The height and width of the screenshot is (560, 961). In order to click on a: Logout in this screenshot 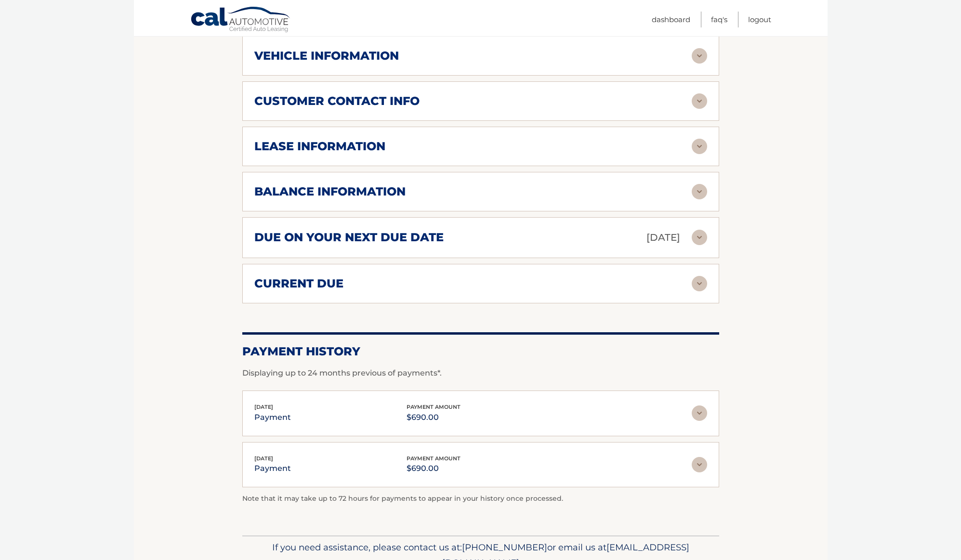, I will do `click(760, 19)`.